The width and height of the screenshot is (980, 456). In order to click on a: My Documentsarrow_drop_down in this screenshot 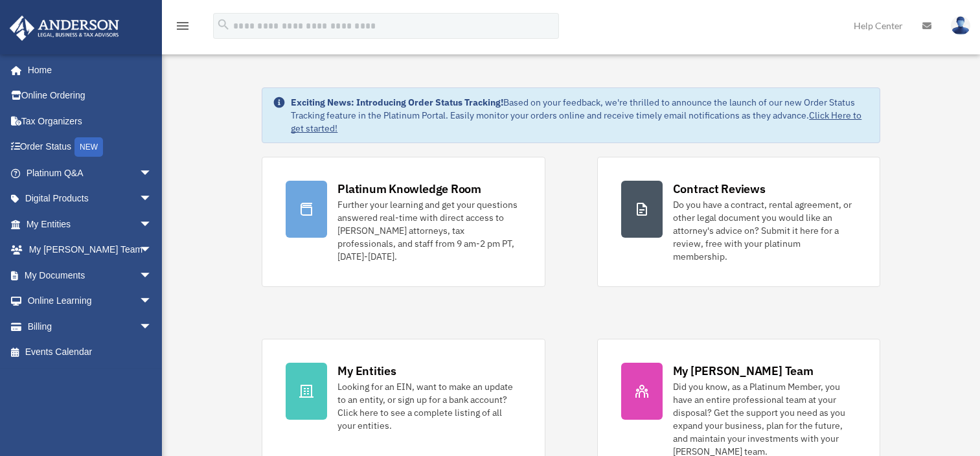, I will do `click(90, 275)`.